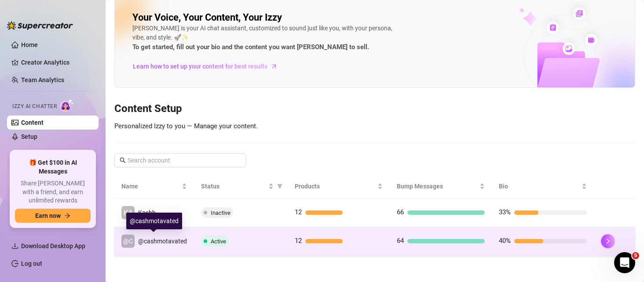  What do you see at coordinates (400, 241) in the screenshot?
I see `span: 64` at bounding box center [400, 241].